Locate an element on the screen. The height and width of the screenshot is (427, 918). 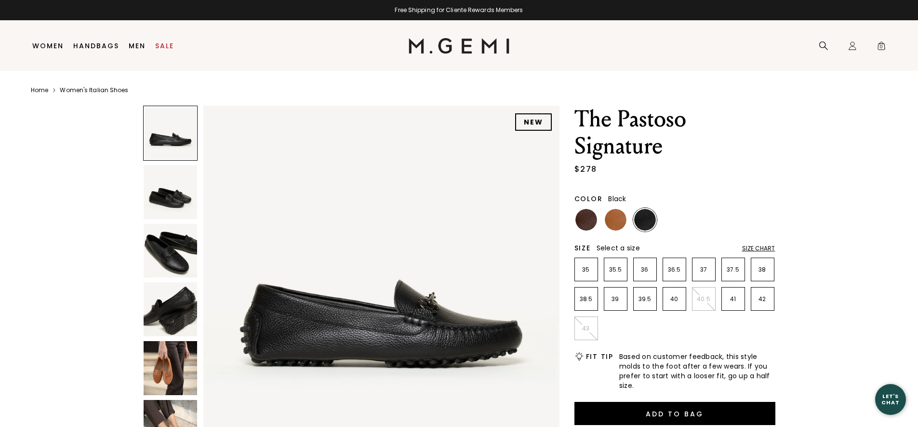
div: NEW is located at coordinates (534, 122).